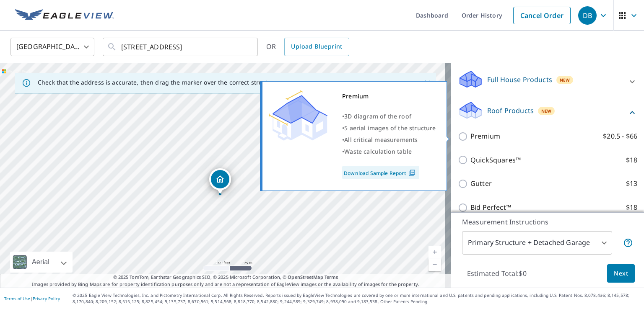 Image resolution: width=644 pixels, height=309 pixels. I want to click on a: Current Level 18, Zoom In, so click(435, 252).